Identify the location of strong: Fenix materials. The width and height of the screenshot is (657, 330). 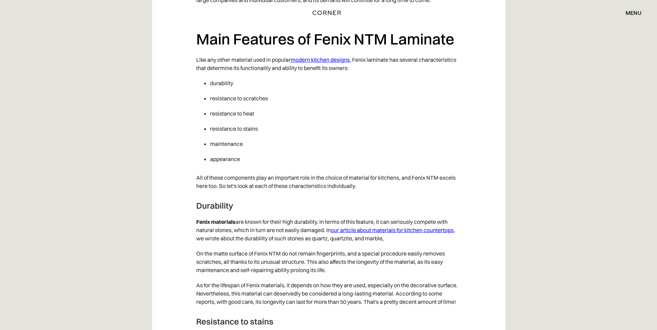
(216, 222).